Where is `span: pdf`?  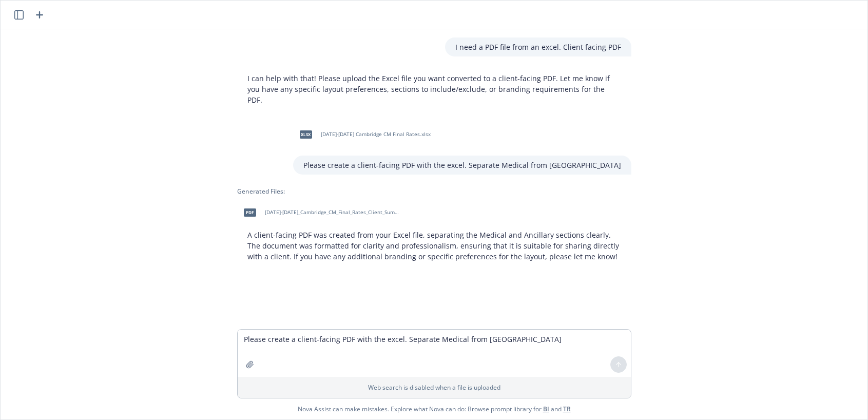 span: pdf is located at coordinates (250, 213).